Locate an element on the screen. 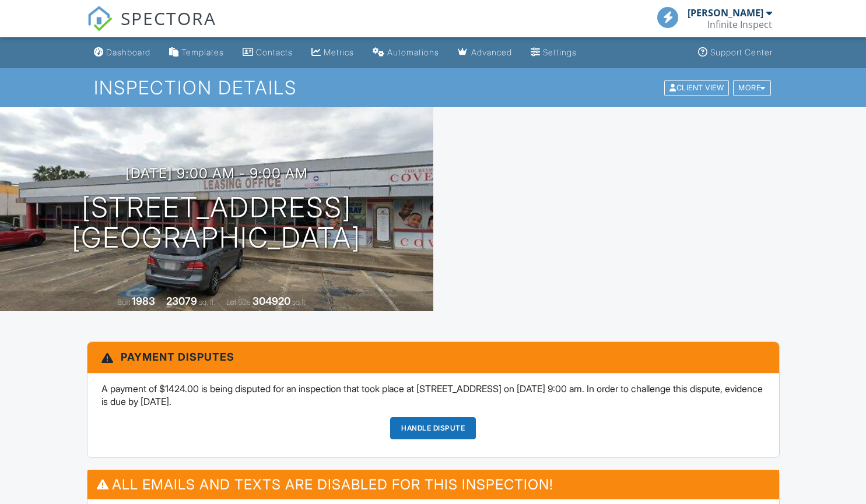 The width and height of the screenshot is (866, 504). div: Metrics is located at coordinates (338, 52).